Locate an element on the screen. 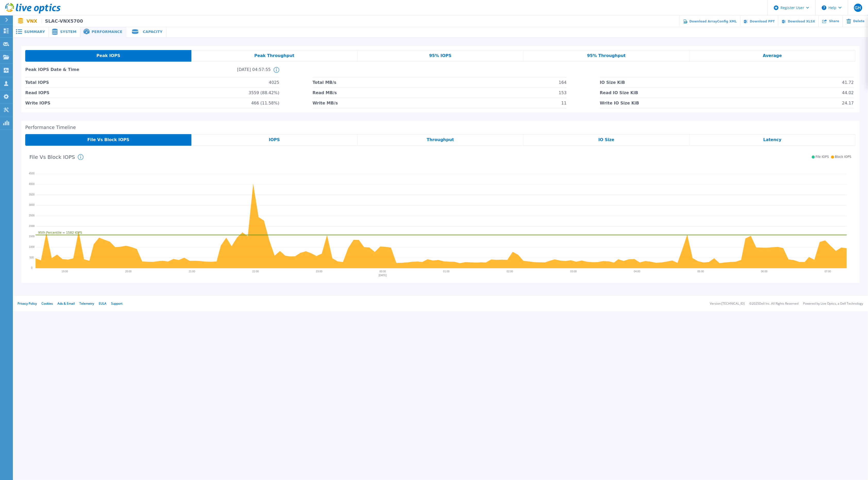 Image resolution: width=868 pixels, height=480 pixels. text: 03:00 is located at coordinates (574, 272).